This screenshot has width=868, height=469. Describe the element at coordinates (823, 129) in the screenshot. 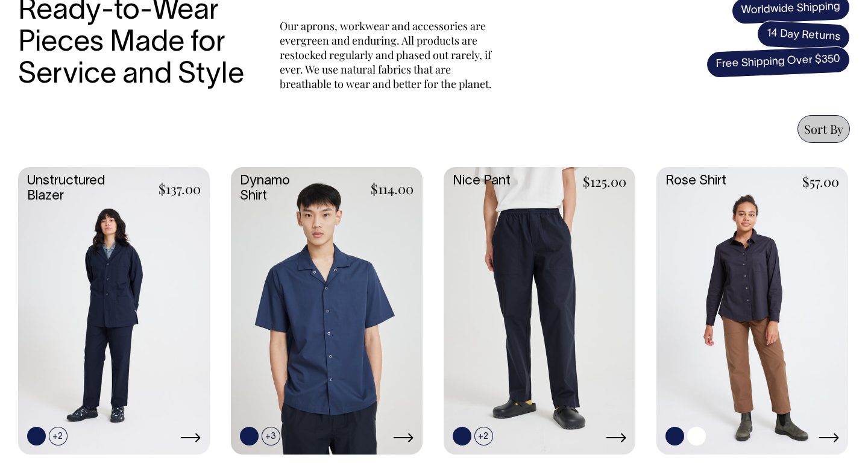

I see `span: Sort By` at that location.